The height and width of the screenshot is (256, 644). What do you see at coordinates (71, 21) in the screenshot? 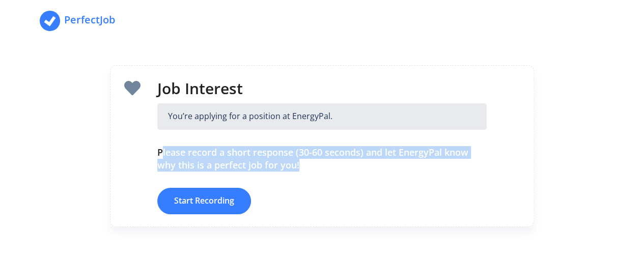
I see `a: PerfectJob` at bounding box center [71, 21].